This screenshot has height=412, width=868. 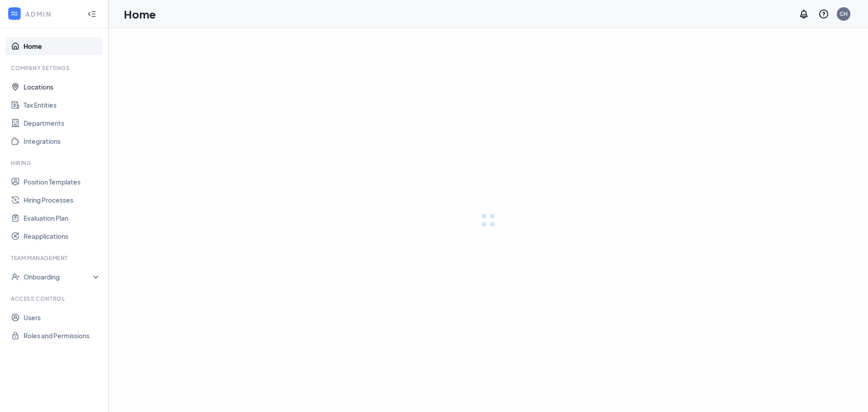 I want to click on a: Reapplications, so click(x=62, y=236).